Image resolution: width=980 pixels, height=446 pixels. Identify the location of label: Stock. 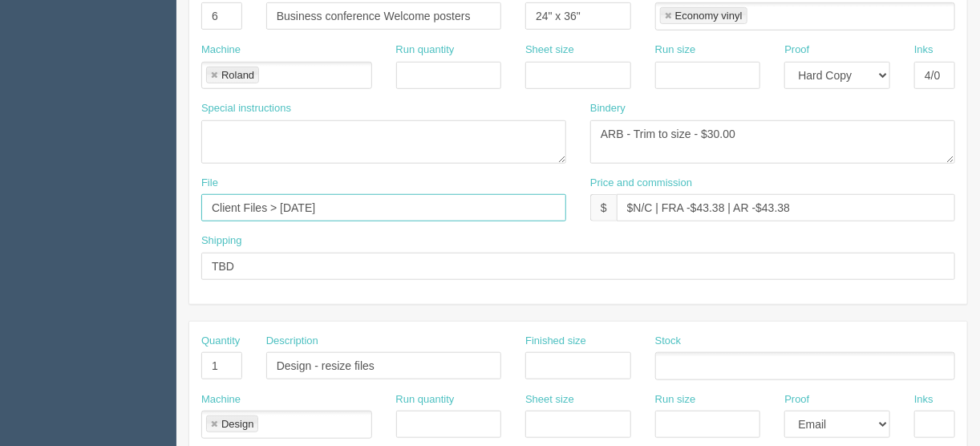
(669, 341).